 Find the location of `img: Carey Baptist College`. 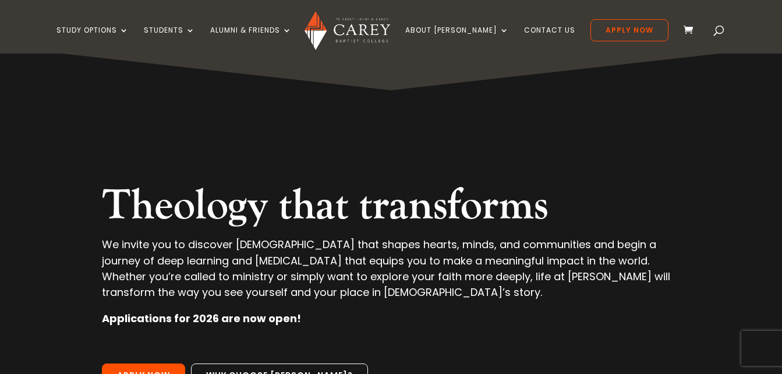

img: Carey Baptist College is located at coordinates (347, 30).